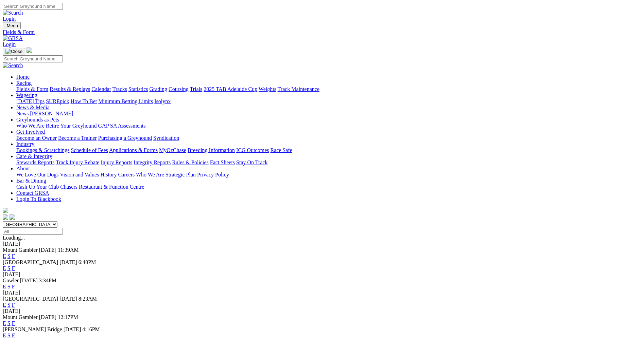  What do you see at coordinates (138, 89) in the screenshot?
I see `a: Statistics` at bounding box center [138, 89].